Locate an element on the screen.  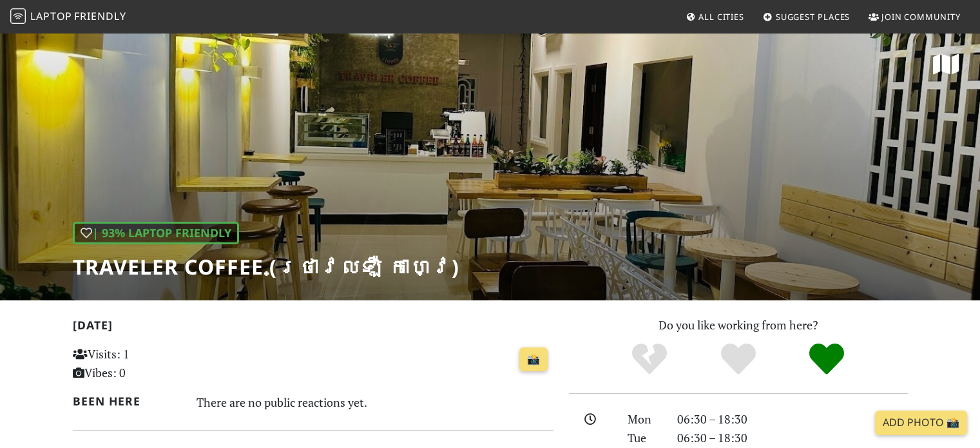
div: Definitely! is located at coordinates (827, 359).